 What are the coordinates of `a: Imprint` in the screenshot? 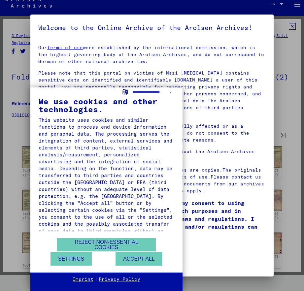 It's located at (83, 279).